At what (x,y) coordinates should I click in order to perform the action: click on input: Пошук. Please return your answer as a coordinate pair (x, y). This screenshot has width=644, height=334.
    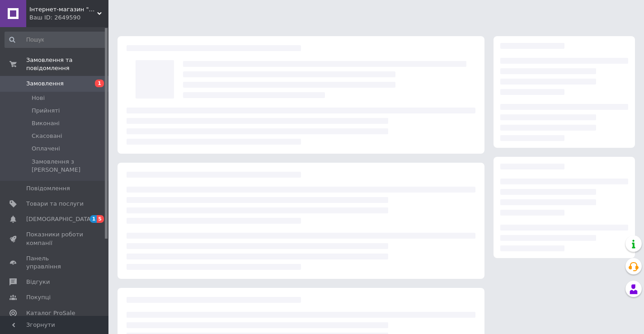
    Looking at the image, I should click on (56, 40).